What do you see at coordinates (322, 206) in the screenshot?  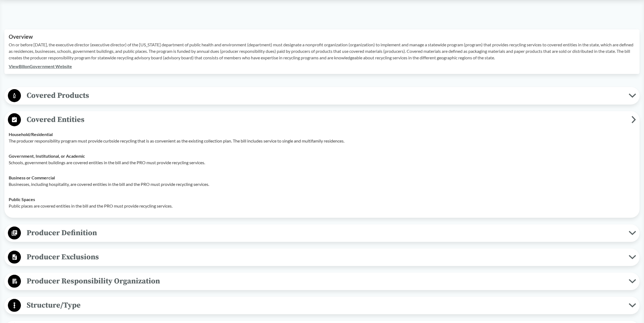 I see `p: Public places are covered entities in the bill and the PRO must provide recycling services.` at bounding box center [322, 206].